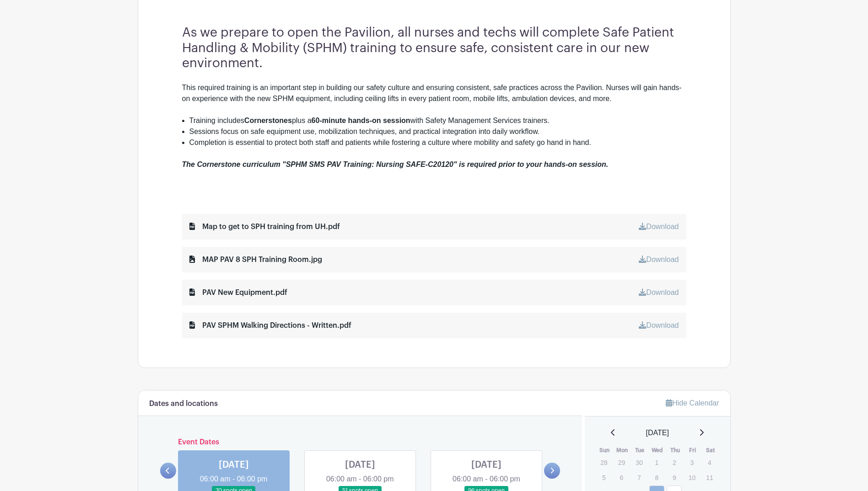  What do you see at coordinates (438, 121) in the screenshot?
I see `li: Training includes plus a with Safety Management Services trainers.` at bounding box center [438, 121].